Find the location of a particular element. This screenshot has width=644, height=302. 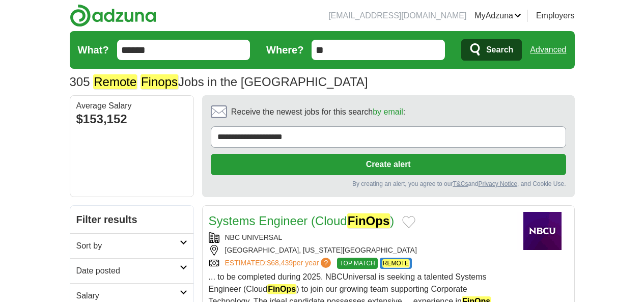

a: Date posted is located at coordinates (132, 270).